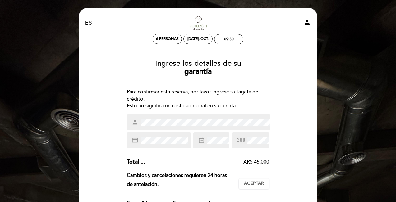  I want to click on span: Aceptar, so click(254, 184).